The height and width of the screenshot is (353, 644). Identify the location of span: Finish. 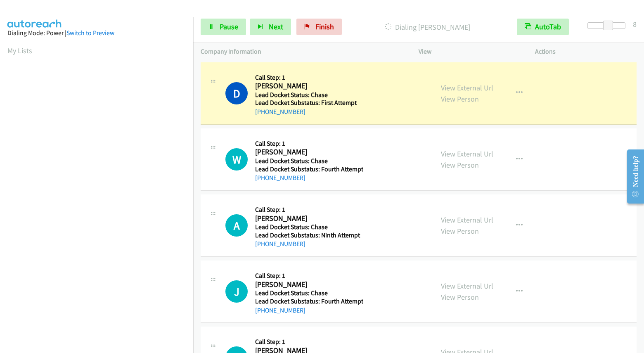
(324, 26).